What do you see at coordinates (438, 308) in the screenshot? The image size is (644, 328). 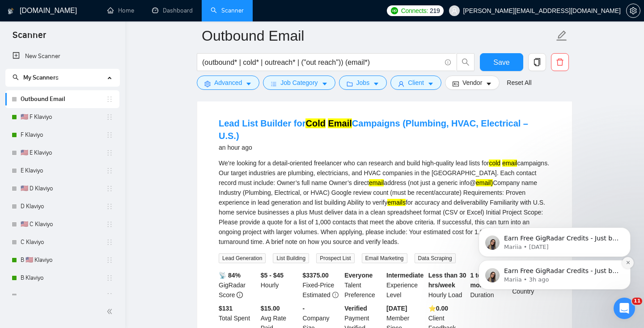 I see `b: ⭐️ 0.00` at bounding box center [438, 308].